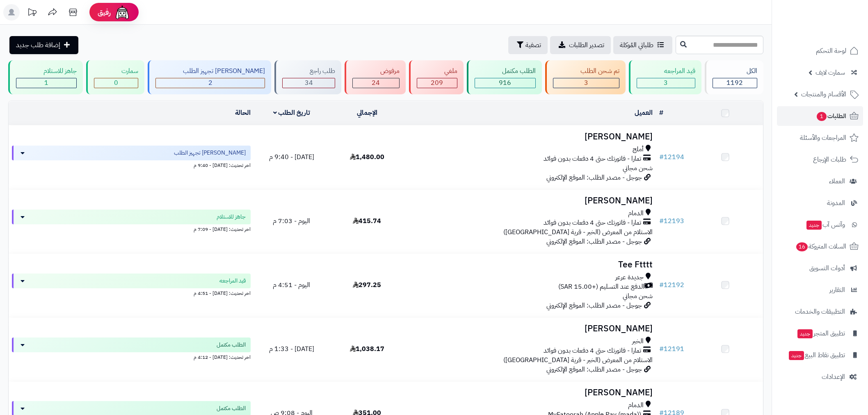 This screenshot has width=868, height=415. Describe the element at coordinates (309, 83) in the screenshot. I see `span: 34` at that location.